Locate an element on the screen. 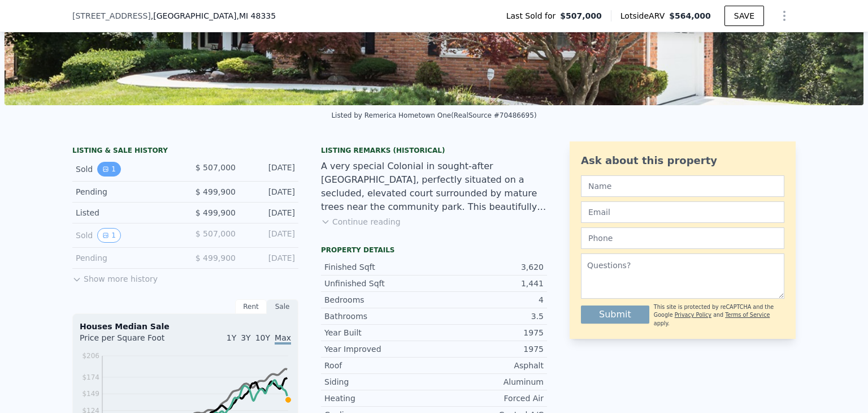 This screenshot has width=868, height=413. div: Property details is located at coordinates (434, 250).